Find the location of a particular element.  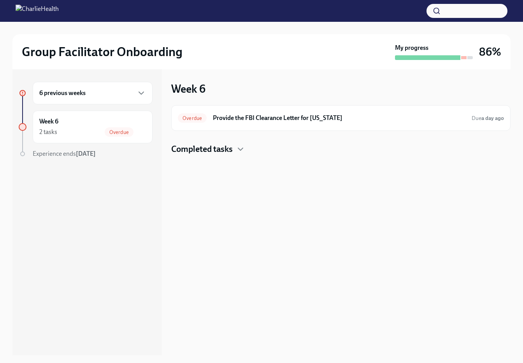

h4: Completed tasks is located at coordinates (202, 149).